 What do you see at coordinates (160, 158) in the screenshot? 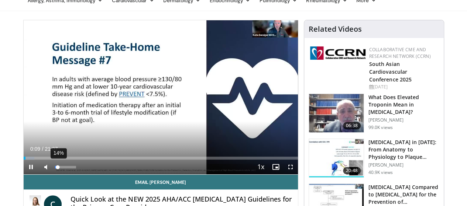
I see `div: Progress Bar` at bounding box center [160, 158].